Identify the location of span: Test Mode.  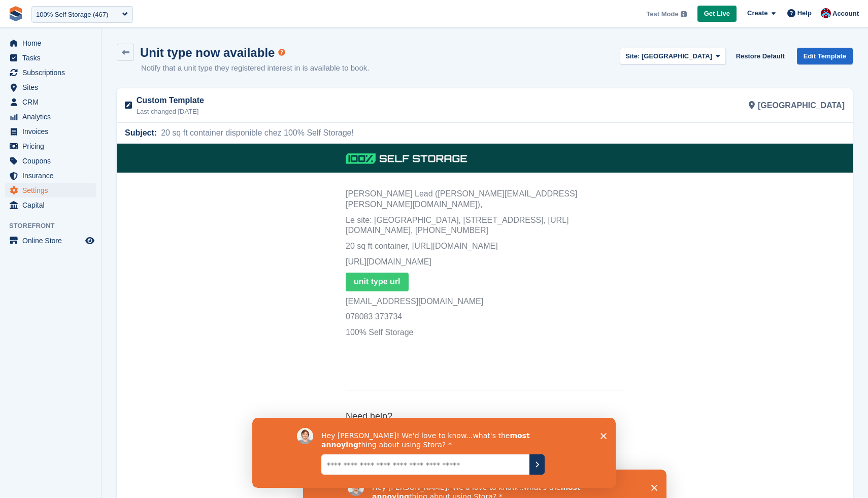
(662, 14).